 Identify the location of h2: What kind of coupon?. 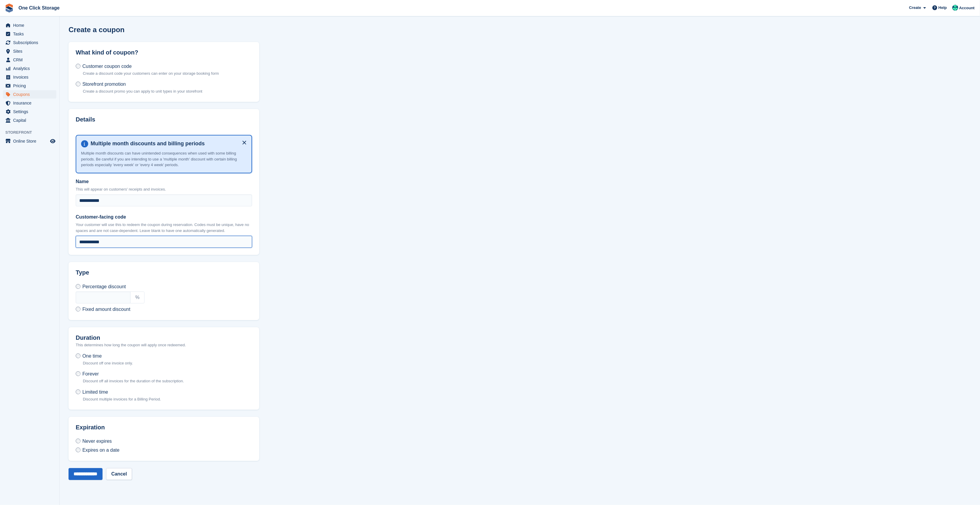
(164, 52).